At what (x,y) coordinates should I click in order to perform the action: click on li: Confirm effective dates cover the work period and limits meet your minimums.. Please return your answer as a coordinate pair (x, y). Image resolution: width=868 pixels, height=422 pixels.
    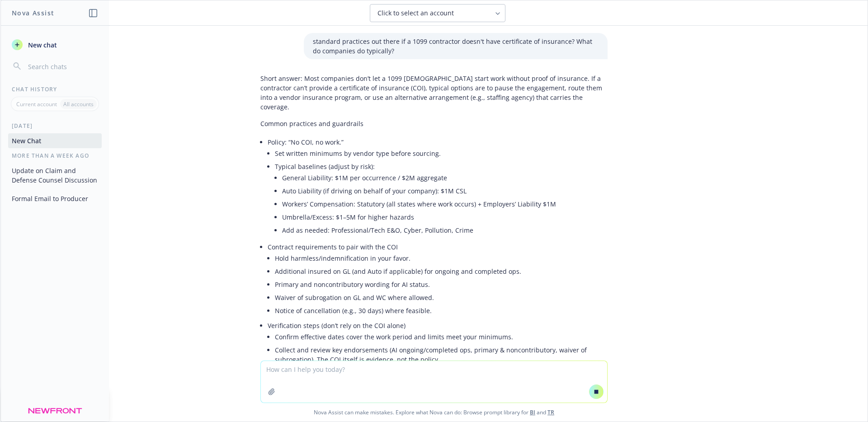
    Looking at the image, I should click on (442, 336).